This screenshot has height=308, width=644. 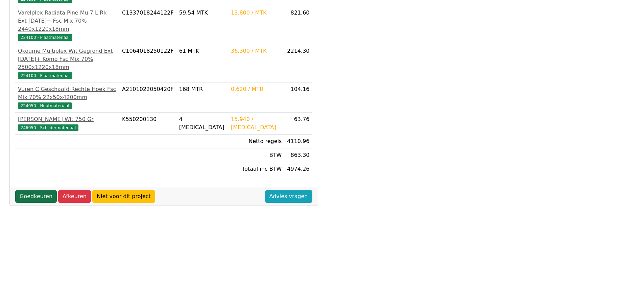 What do you see at coordinates (289, 196) in the screenshot?
I see `a: Advies vragen` at bounding box center [289, 196].